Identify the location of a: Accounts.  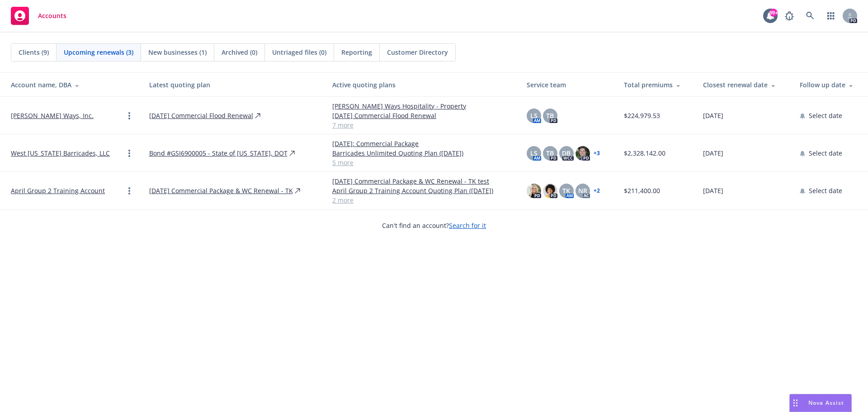
(38, 16).